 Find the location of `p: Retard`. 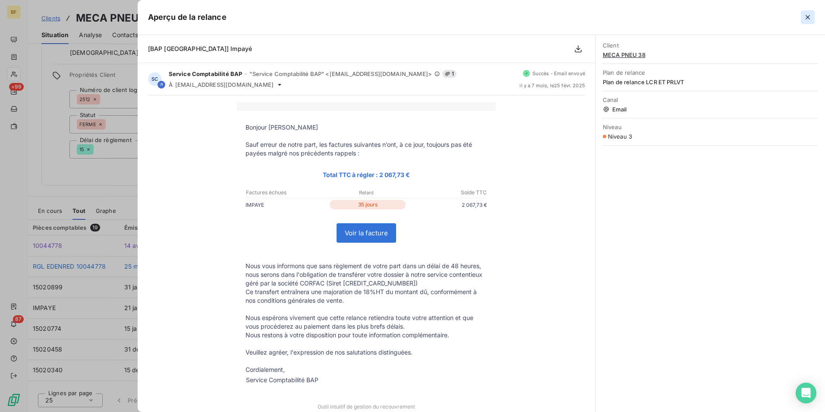

p: Retard is located at coordinates (366, 192).